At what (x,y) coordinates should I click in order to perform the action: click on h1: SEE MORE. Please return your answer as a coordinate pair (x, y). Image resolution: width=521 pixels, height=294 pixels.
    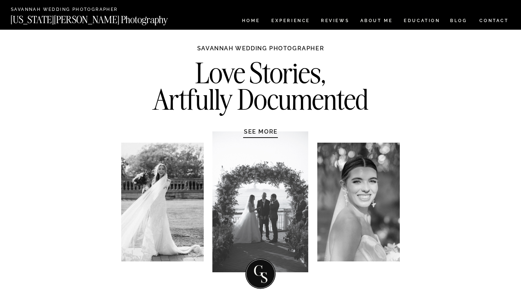
    Looking at the image, I should click on (261, 131).